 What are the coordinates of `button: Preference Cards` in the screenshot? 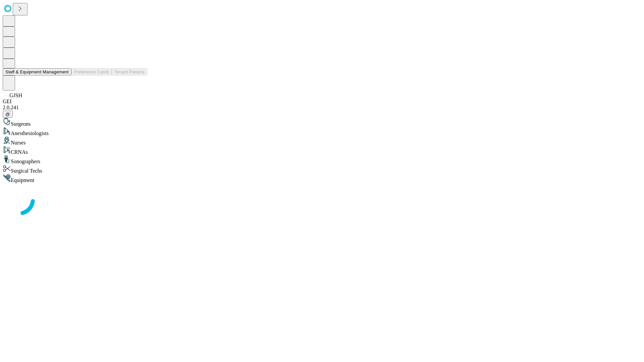 It's located at (92, 72).